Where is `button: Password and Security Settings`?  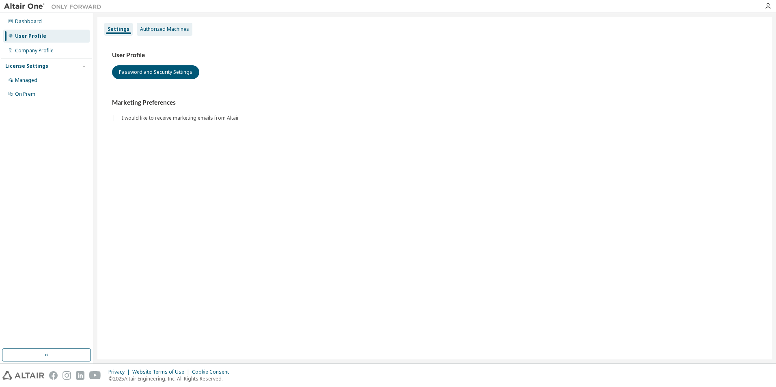 button: Password and Security Settings is located at coordinates (155, 72).